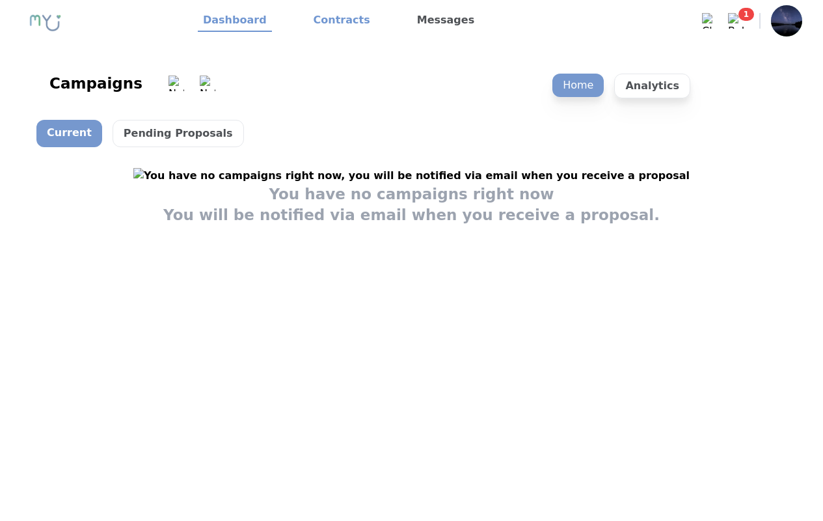 Image resolution: width=823 pixels, height=521 pixels. I want to click on h1: You have no campaigns right now, so click(411, 194).